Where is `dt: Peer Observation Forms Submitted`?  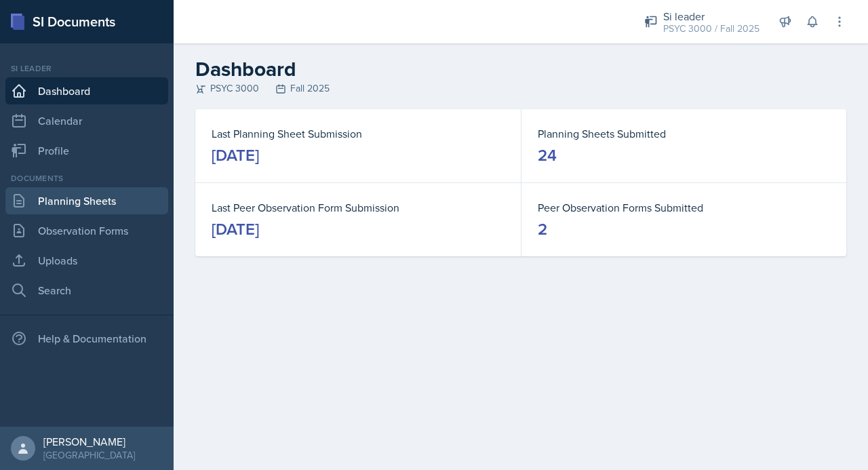 dt: Peer Observation Forms Submitted is located at coordinates (684, 207).